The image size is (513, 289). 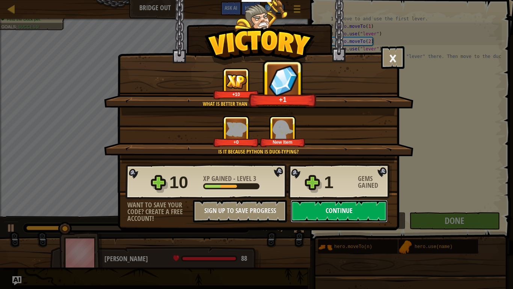 I want to click on img: Gems Gained, so click(x=283, y=80).